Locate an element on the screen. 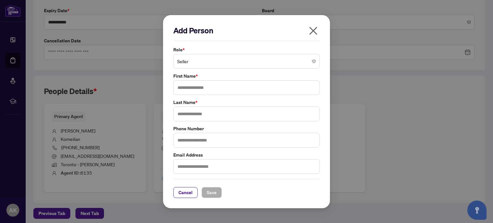 This screenshot has width=493, height=223. button: Open asap is located at coordinates (477, 210).